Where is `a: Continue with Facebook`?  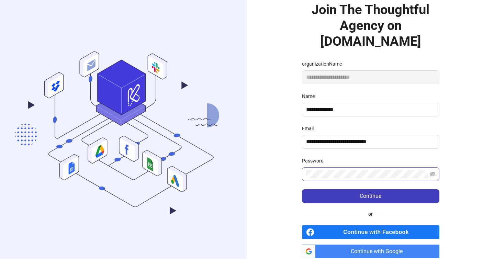
a: Continue with Facebook is located at coordinates (371, 232).